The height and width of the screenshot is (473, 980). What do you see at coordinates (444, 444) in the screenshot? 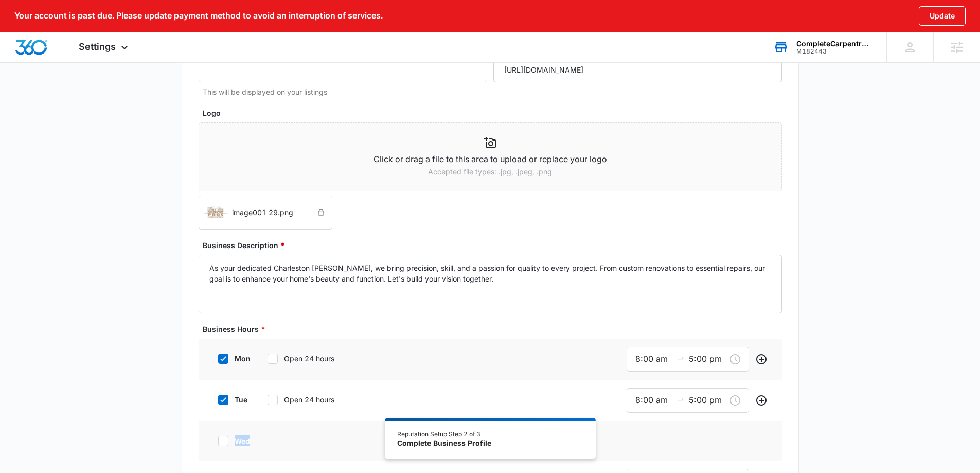
I see `div: Complete Business Profile` at bounding box center [444, 444].